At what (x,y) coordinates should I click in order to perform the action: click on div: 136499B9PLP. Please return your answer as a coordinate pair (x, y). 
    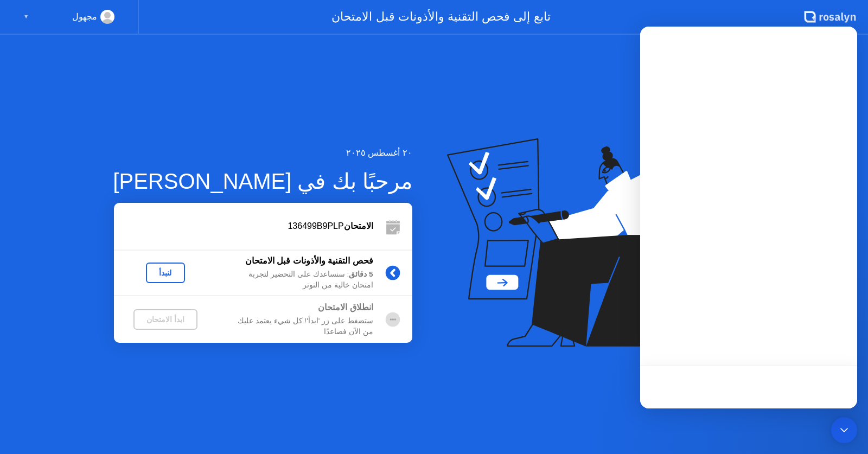
    Looking at the image, I should click on (244, 226).